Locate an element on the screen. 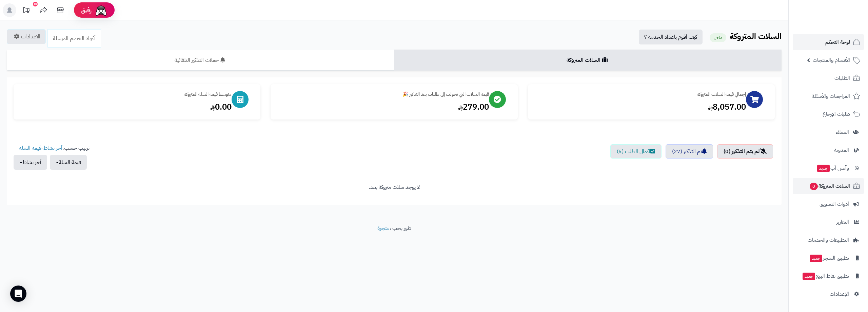 This screenshot has width=868, height=312. small: مفعل is located at coordinates (718, 38).